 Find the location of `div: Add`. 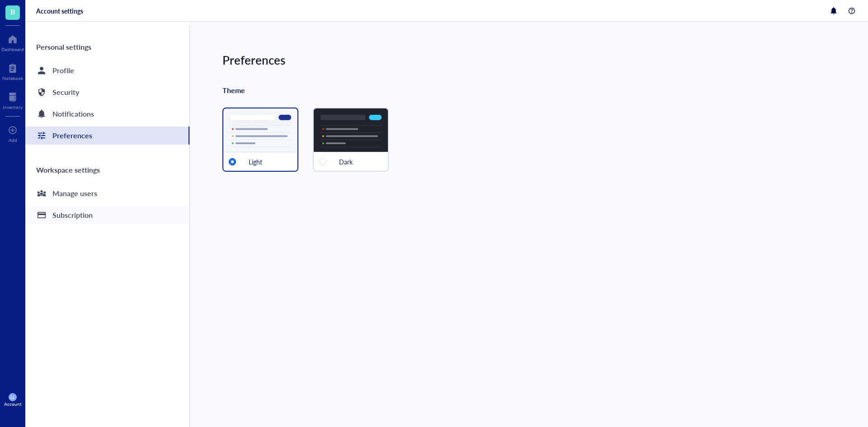

div: Add is located at coordinates (13, 140).